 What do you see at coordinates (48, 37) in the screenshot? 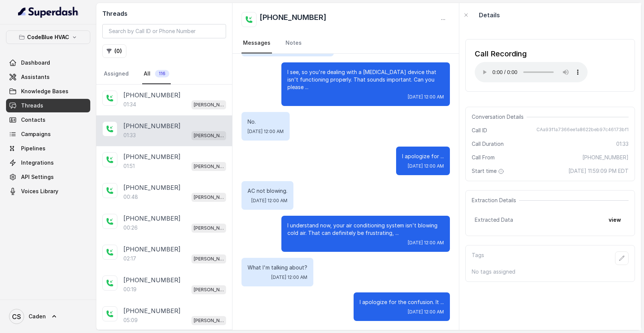
I see `p: CodeBlue HVAC` at bounding box center [48, 37].